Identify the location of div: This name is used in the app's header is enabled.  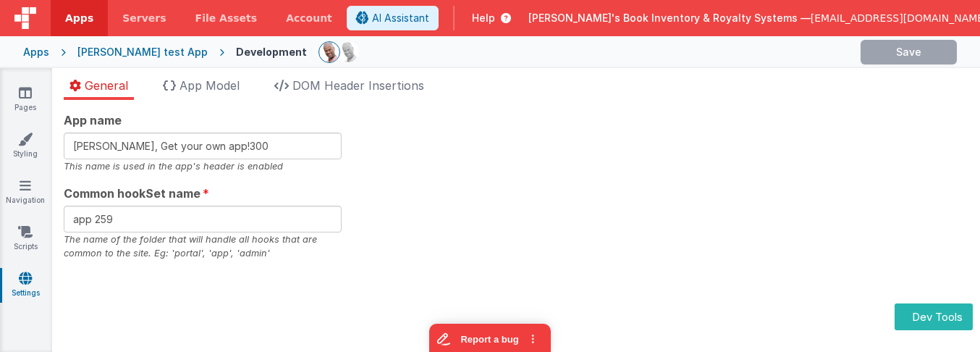
(203, 166).